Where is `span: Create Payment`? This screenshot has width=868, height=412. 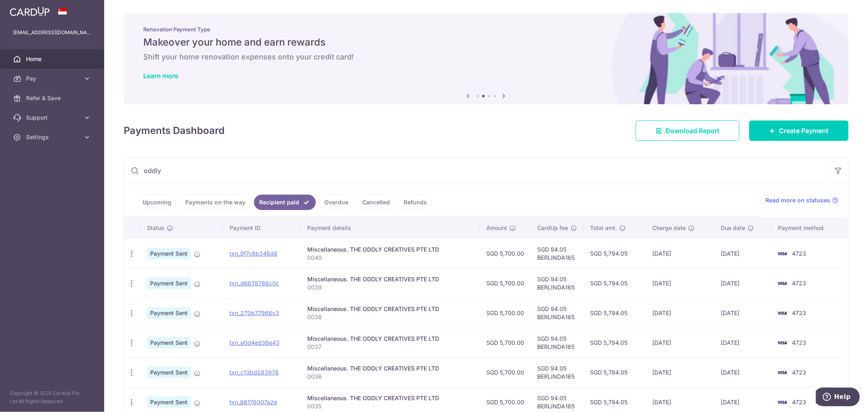 span: Create Payment is located at coordinates (803, 131).